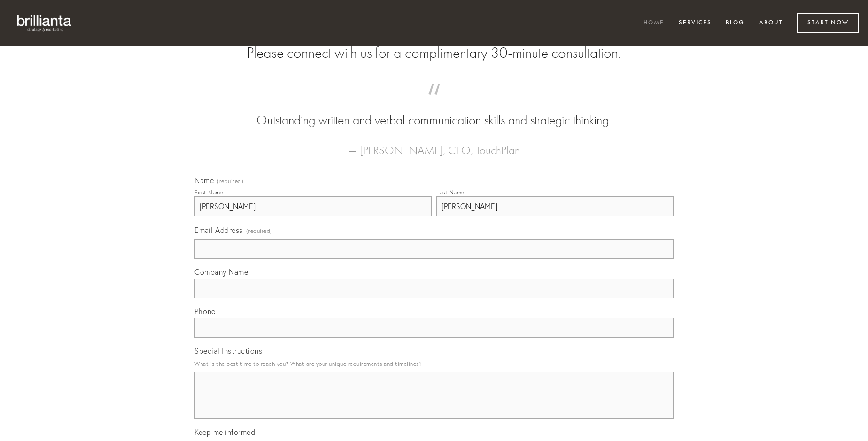 Image resolution: width=868 pixels, height=441 pixels. What do you see at coordinates (221, 272) in the screenshot?
I see `span: Company Name` at bounding box center [221, 272].